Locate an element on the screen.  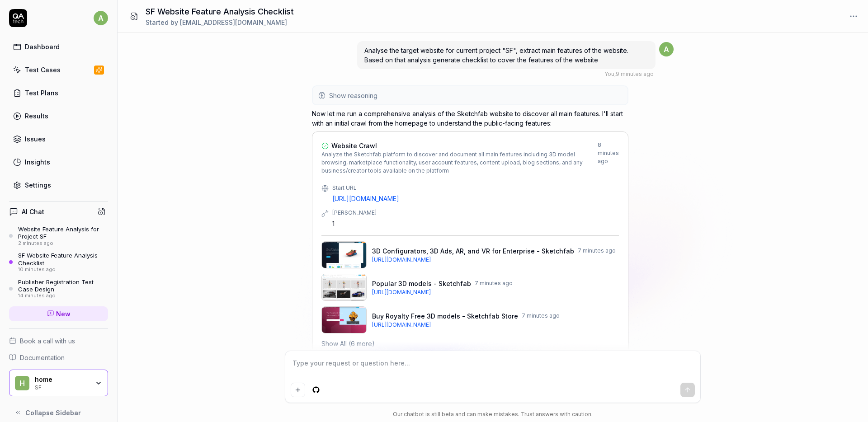
span: You is located at coordinates (609, 74).